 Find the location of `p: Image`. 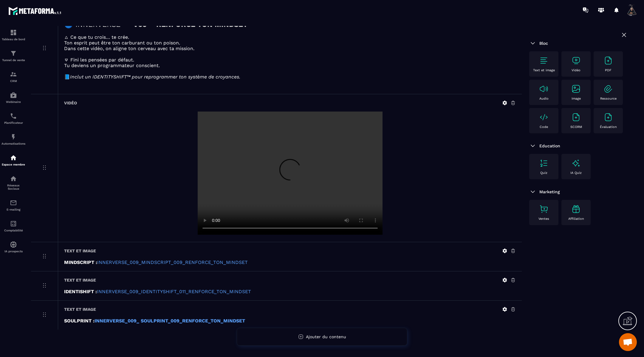

p: Image is located at coordinates (576, 98).